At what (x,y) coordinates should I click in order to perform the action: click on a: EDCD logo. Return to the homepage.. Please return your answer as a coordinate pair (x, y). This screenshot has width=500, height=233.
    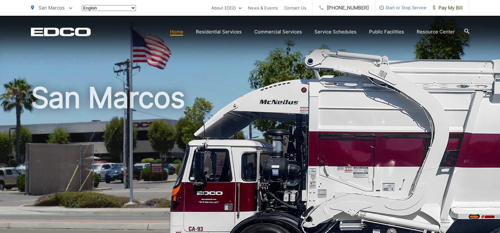
    Looking at the image, I should click on (61, 32).